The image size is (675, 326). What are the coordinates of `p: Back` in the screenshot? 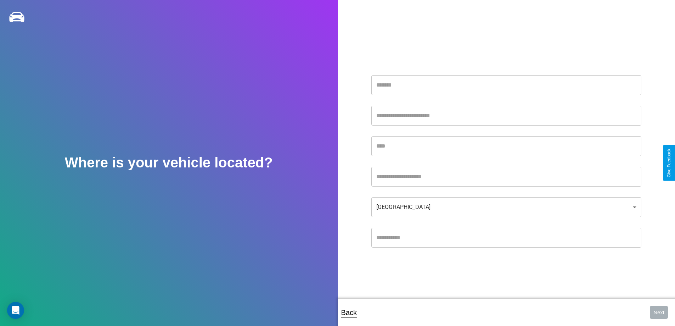 It's located at (349, 312).